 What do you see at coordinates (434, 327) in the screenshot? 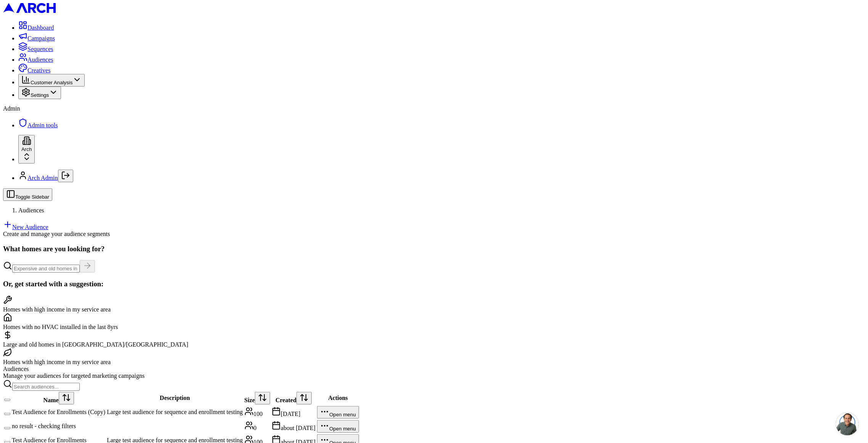
I see `div: Homes with no HVAC installed in the last 8yrs` at bounding box center [434, 327].